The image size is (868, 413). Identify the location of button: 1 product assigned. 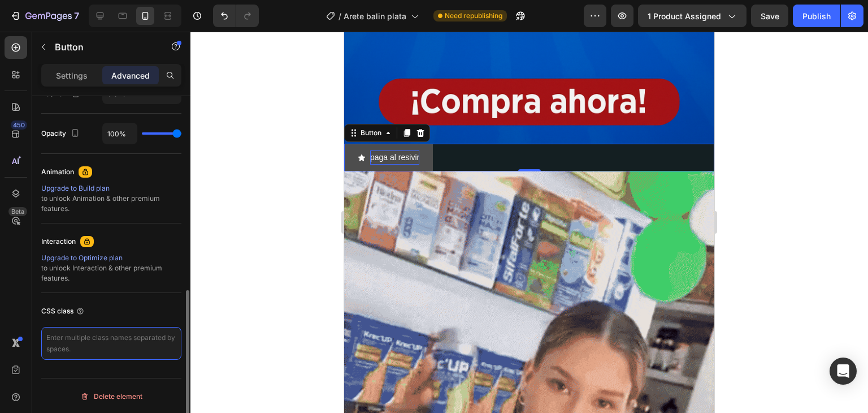
(693, 16).